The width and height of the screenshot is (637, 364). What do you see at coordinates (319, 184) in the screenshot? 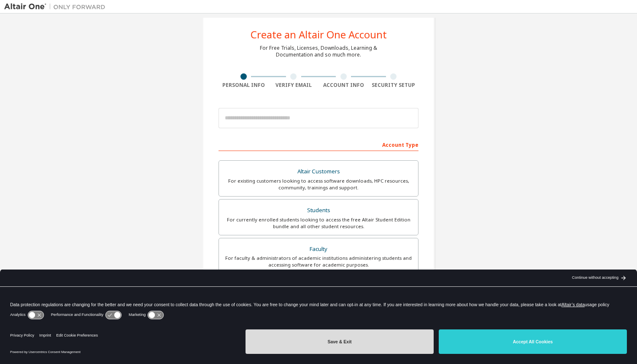
I see `div: For existing customers looking to access software downloads, HPC resources, community, trainings ...` at bounding box center [319, 184].